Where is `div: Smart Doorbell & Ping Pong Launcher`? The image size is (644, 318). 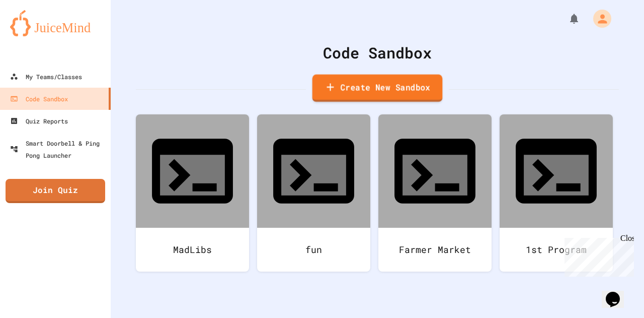 div: Smart Doorbell & Ping Pong Launcher is located at coordinates (58, 149).